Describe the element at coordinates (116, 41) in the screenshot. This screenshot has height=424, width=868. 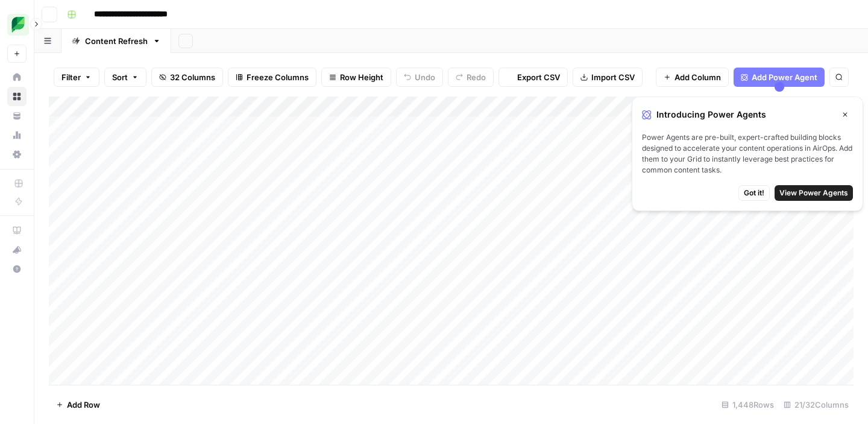
I see `div: Content Refresh` at that location.